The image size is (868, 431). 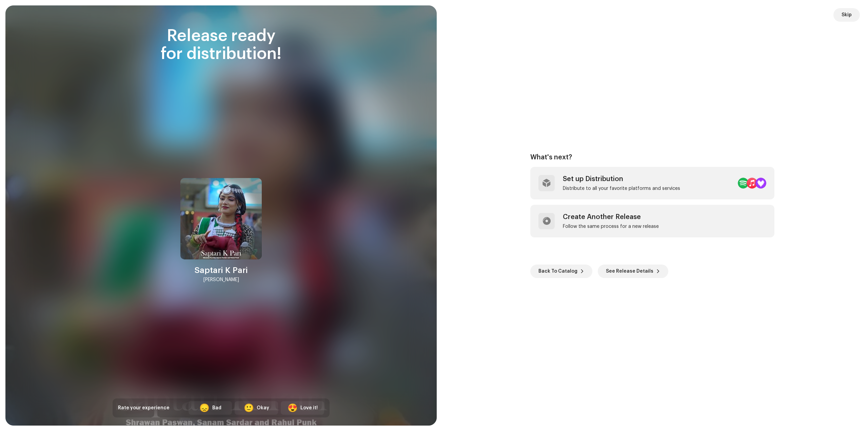 I want to click on div: Love it!, so click(x=309, y=408).